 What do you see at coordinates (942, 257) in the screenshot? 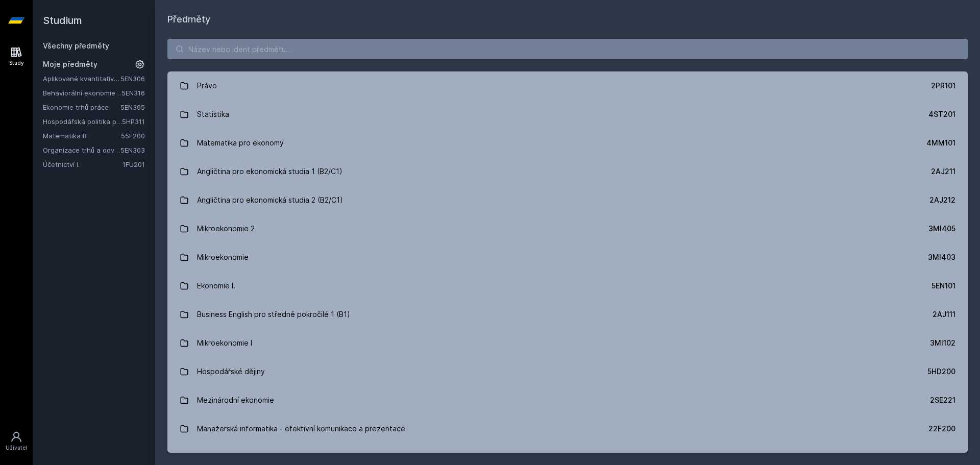
I see `div: 3MI403` at bounding box center [942, 257].